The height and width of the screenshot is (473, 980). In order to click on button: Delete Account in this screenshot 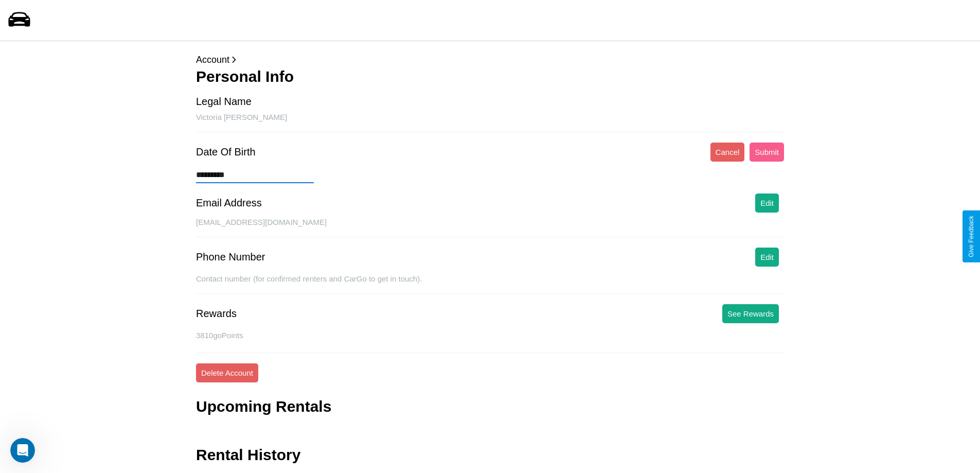, I will do `click(227, 373)`.